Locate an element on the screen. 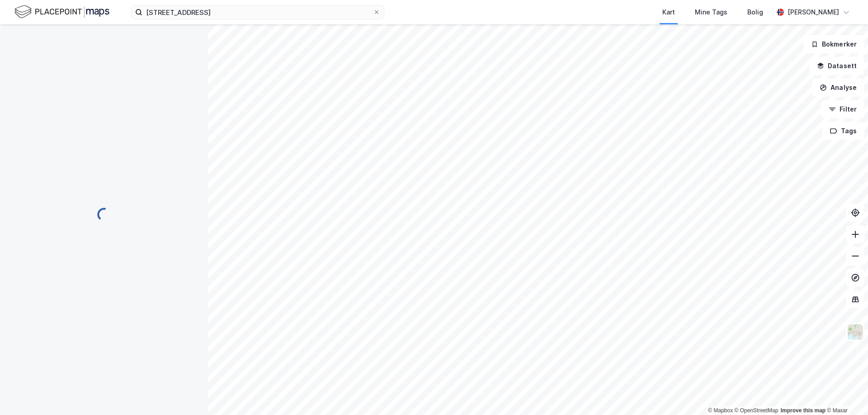 This screenshot has width=868, height=415. div: Mine Tags is located at coordinates (711, 12).